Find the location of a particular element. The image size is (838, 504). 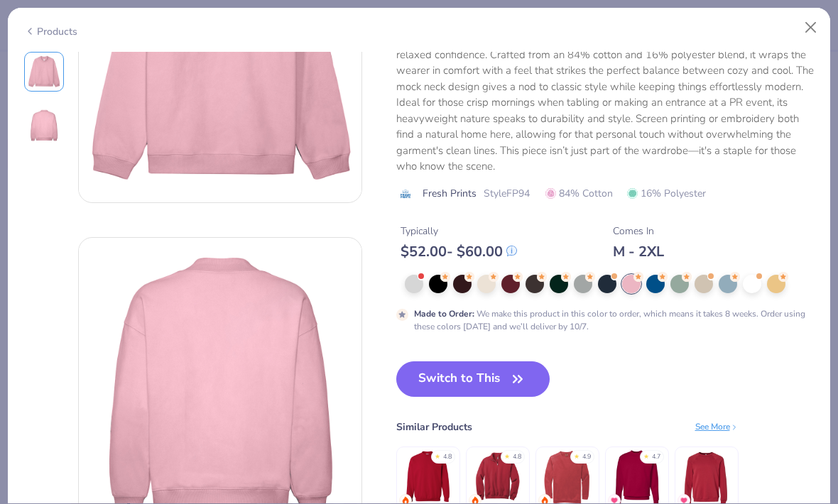

div: Comes In is located at coordinates (638, 230).